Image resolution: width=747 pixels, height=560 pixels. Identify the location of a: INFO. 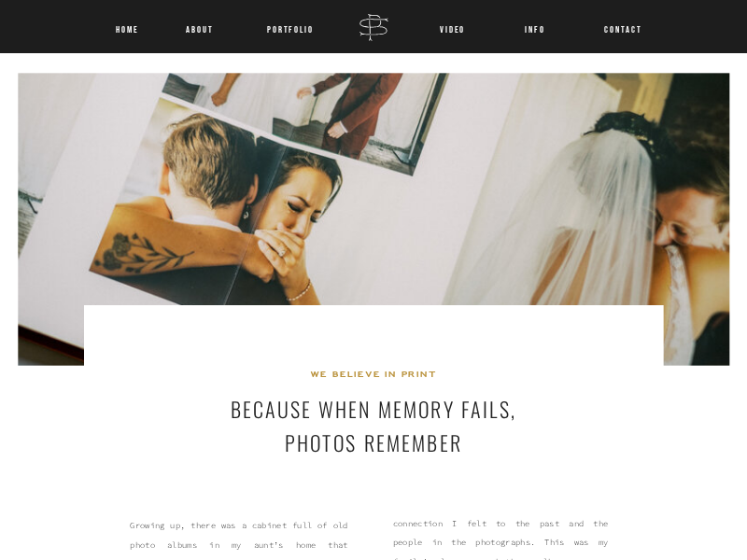
(535, 26).